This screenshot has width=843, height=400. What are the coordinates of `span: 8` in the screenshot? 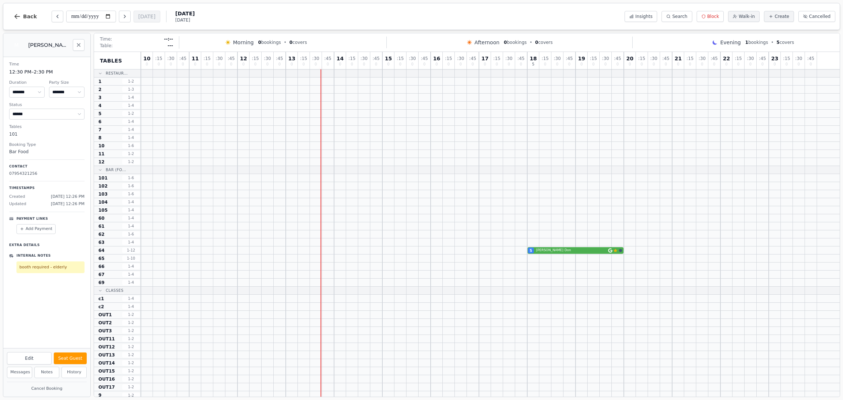 It's located at (100, 138).